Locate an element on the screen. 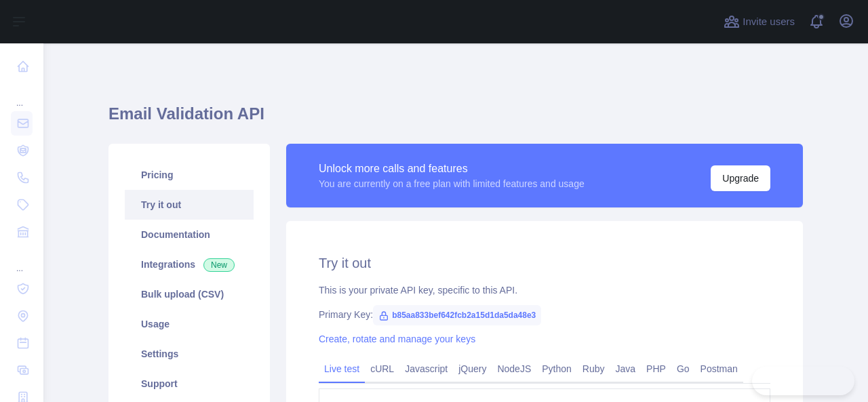  span: Invite users is located at coordinates (769, 22).